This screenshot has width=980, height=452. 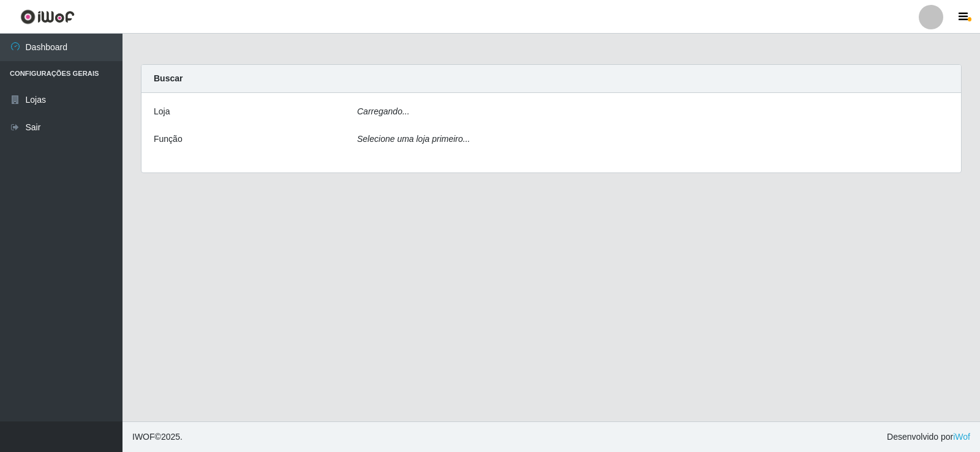 What do you see at coordinates (143, 437) in the screenshot?
I see `span: IWOF` at bounding box center [143, 437].